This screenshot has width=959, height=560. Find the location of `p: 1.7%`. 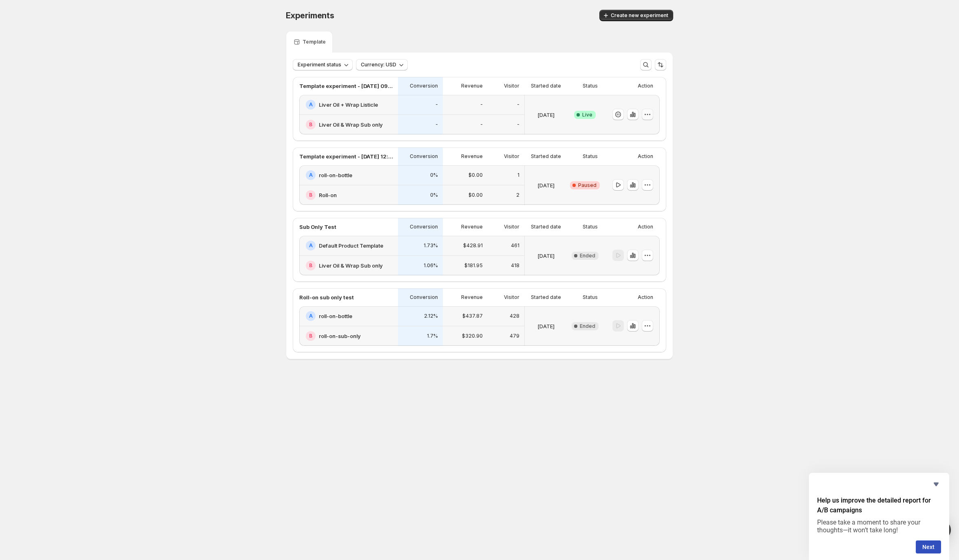

p: 1.7% is located at coordinates (432, 336).